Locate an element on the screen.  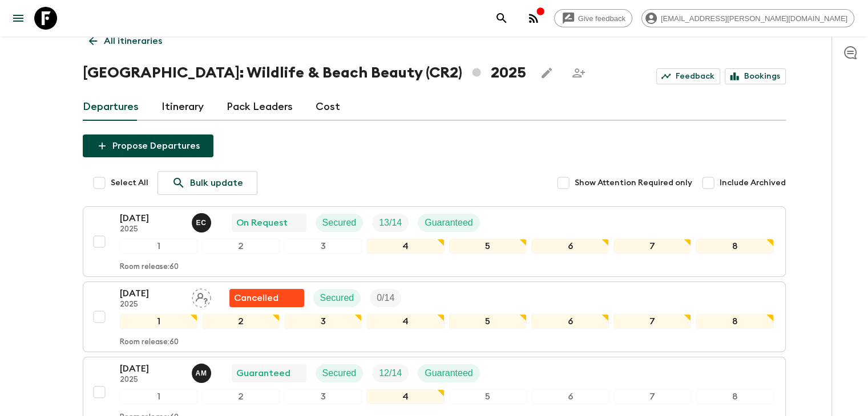
p: E C is located at coordinates (201, 223).